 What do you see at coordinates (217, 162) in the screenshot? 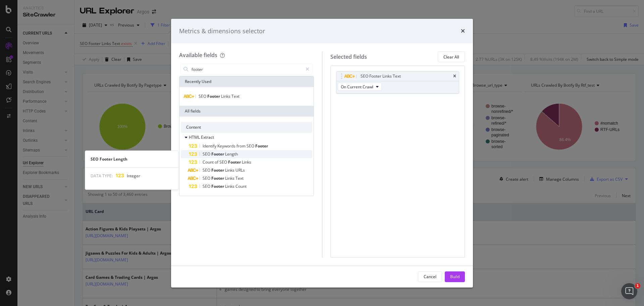
I see `span: of` at bounding box center [217, 162].